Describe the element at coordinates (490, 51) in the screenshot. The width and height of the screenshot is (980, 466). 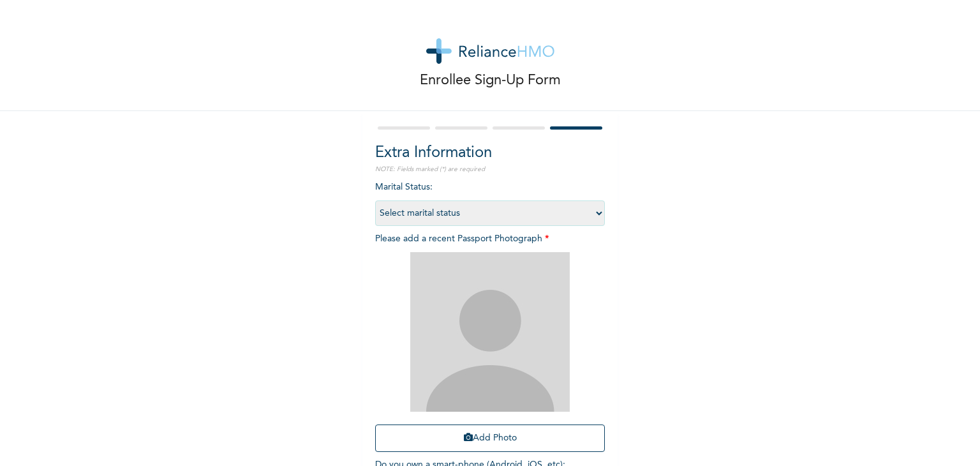
I see `img: logo` at that location.